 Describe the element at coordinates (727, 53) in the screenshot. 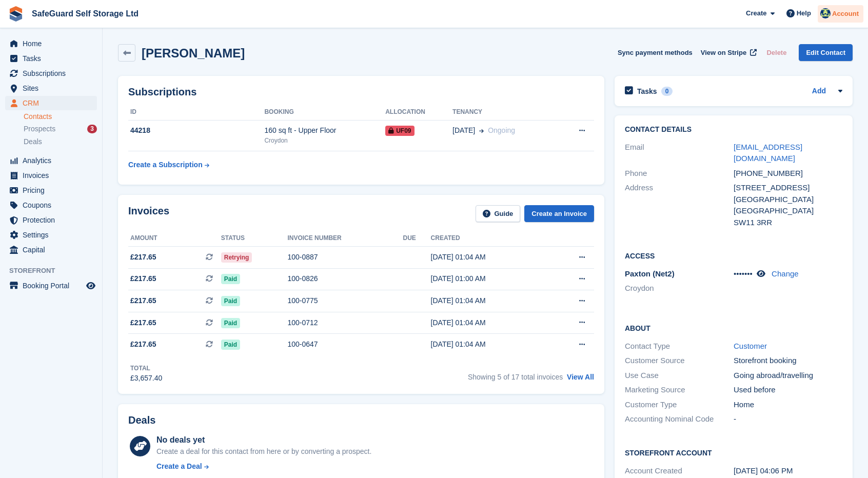

I see `a: View on Stripe` at that location.